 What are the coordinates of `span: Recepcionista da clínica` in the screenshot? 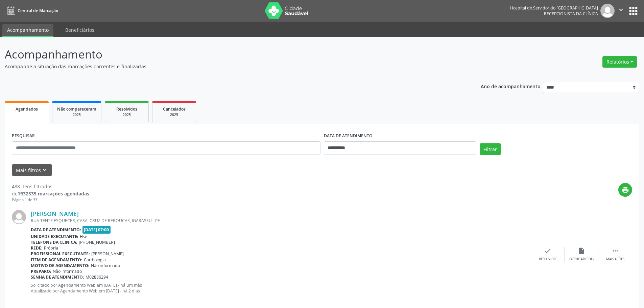 It's located at (571, 14).